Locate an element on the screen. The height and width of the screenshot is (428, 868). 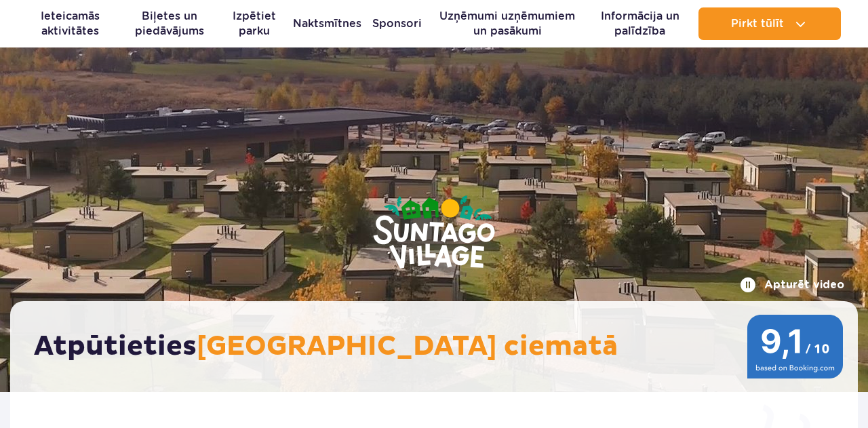
font: Apturēt video is located at coordinates (805, 285).